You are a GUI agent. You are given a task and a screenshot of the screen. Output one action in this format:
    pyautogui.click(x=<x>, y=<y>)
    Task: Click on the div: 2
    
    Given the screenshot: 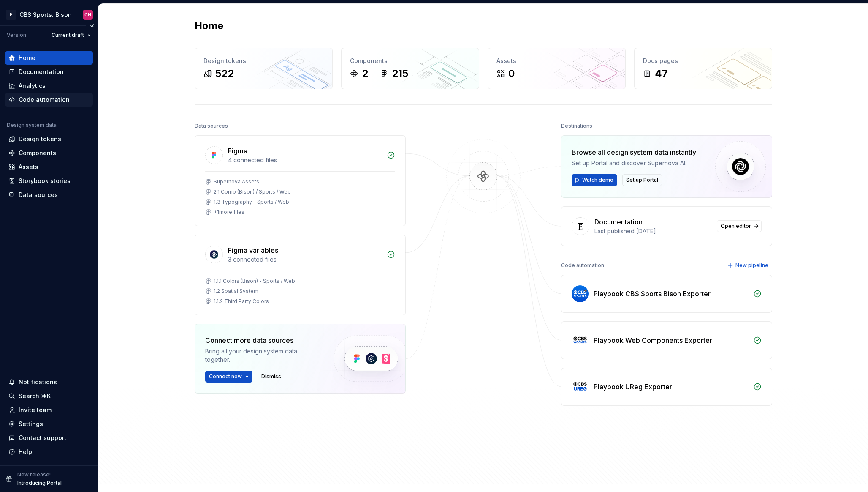 What is the action you would take?
    pyautogui.click(x=365, y=73)
    